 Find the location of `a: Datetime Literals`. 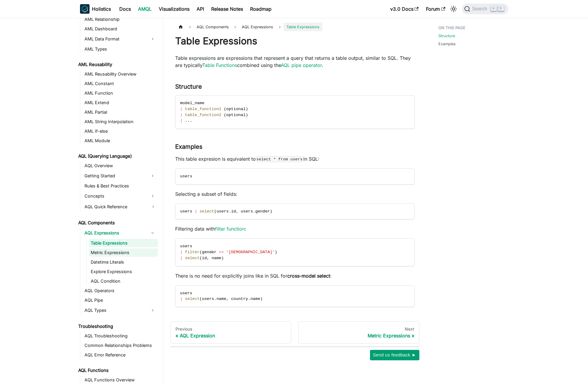

a: Datetime Literals is located at coordinates (124, 262).